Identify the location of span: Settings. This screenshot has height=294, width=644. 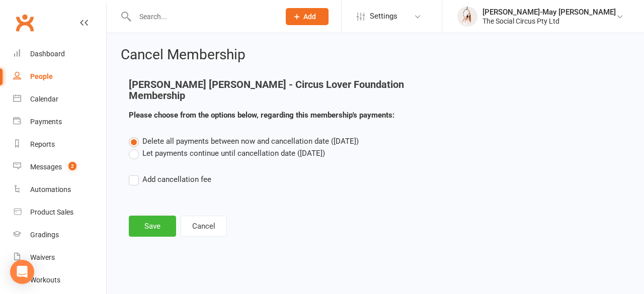
(383, 16).